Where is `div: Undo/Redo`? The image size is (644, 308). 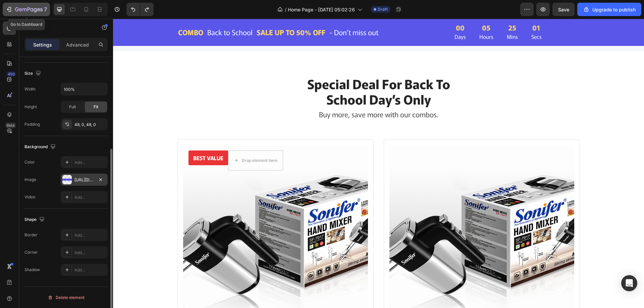
div: Undo/Redo is located at coordinates (140, 10).